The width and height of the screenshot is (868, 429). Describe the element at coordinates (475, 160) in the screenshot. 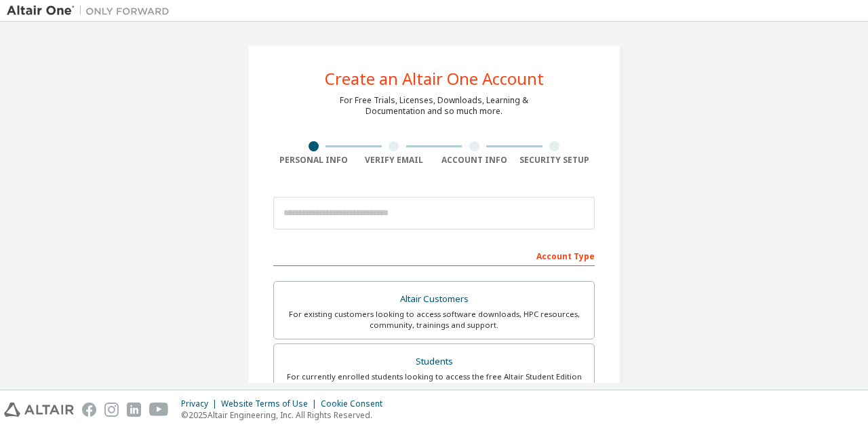

I see `div: Account Info` at that location.